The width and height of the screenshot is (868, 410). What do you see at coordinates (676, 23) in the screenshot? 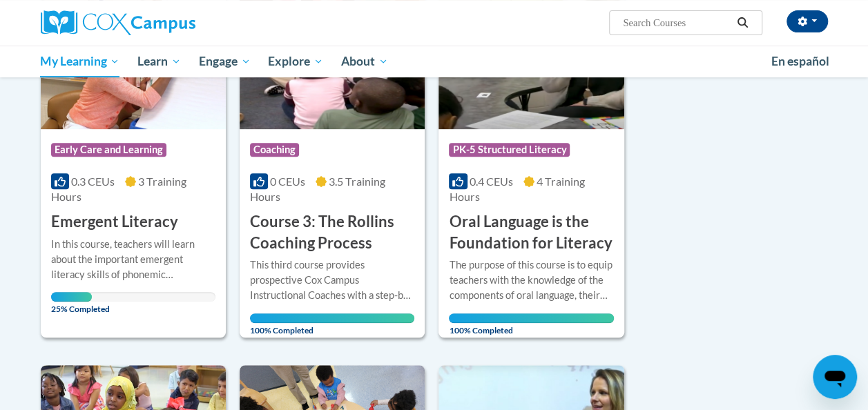
I see `input: Search Courses` at bounding box center [676, 23].